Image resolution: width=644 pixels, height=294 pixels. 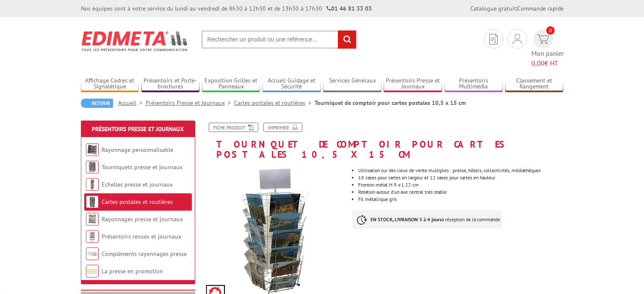 What do you see at coordinates (349, 8) in the screenshot?
I see `strong: 01 46 81 33 03` at bounding box center [349, 8].